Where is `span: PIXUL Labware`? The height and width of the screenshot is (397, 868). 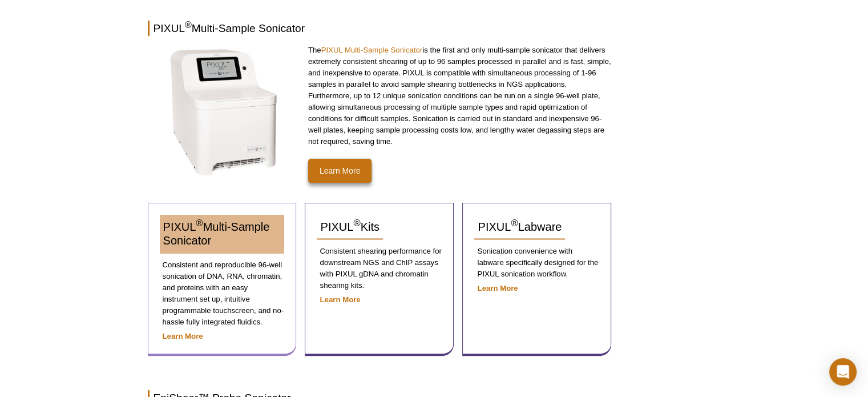
span: PIXUL Labware is located at coordinates (519, 227).